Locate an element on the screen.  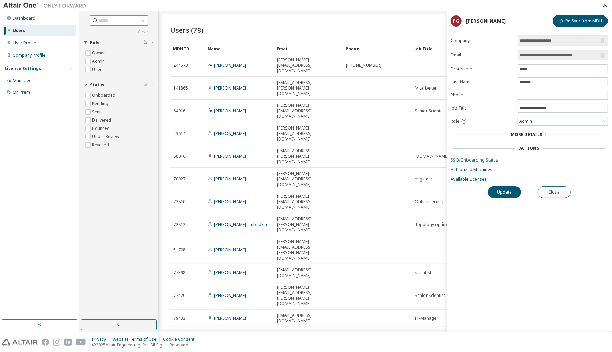
button: Close is located at coordinates (554, 192).